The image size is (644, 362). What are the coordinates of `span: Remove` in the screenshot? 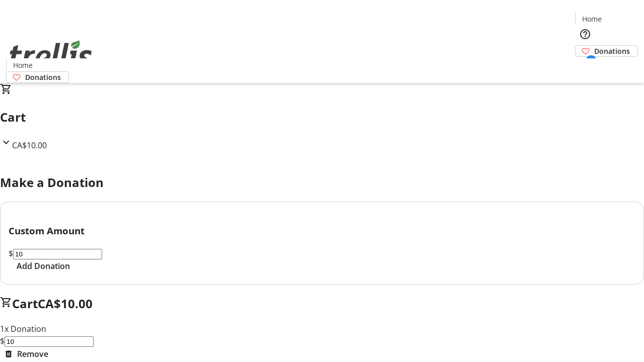 It's located at (33, 354).